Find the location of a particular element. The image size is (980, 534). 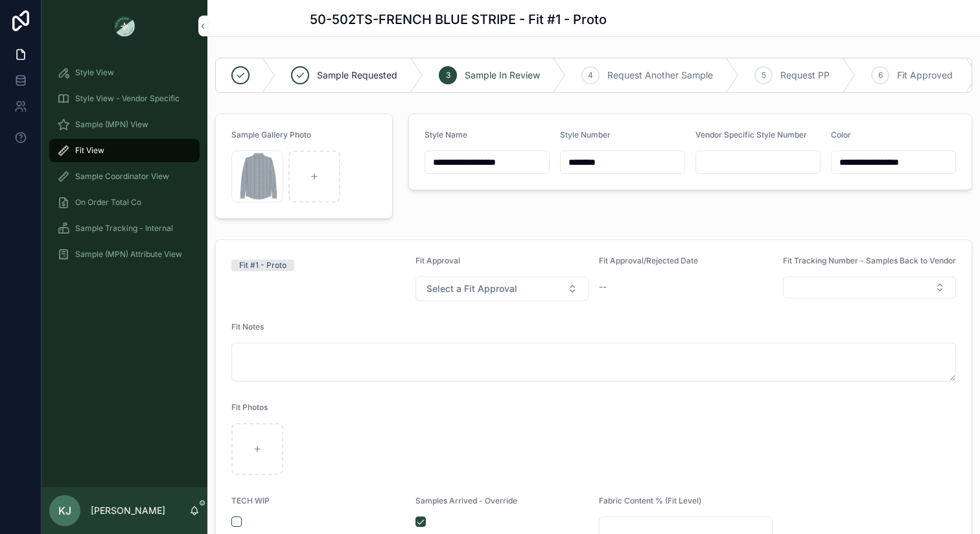

div: Fit #1 - Proto is located at coordinates (262, 266).